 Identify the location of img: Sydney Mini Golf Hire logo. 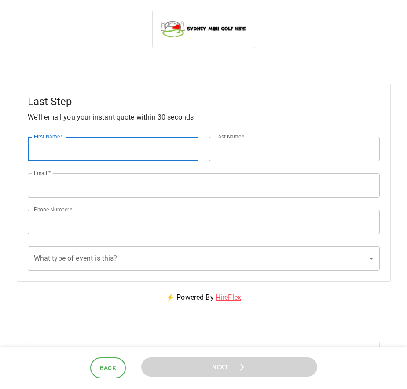
(204, 29).